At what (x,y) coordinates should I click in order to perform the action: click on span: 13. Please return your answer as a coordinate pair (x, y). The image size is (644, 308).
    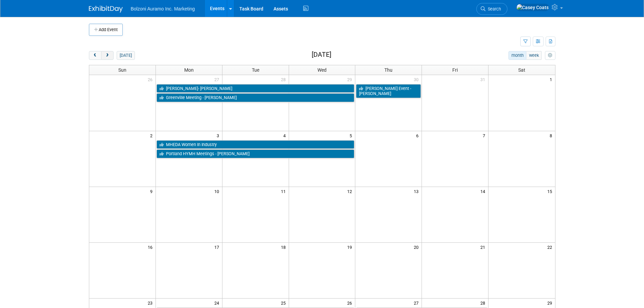
    Looking at the image, I should click on (417, 192).